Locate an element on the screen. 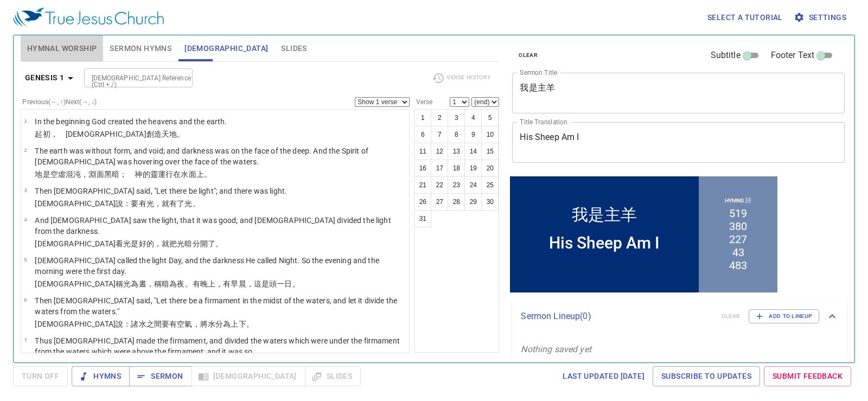 This screenshot has width=868, height=401. button: 3 is located at coordinates (456, 117).